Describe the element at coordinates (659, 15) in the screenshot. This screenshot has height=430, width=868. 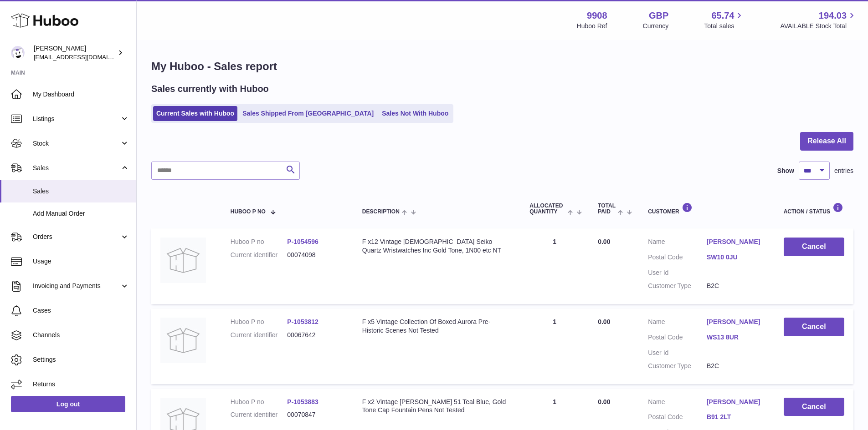
I see `strong: GBP` at that location.